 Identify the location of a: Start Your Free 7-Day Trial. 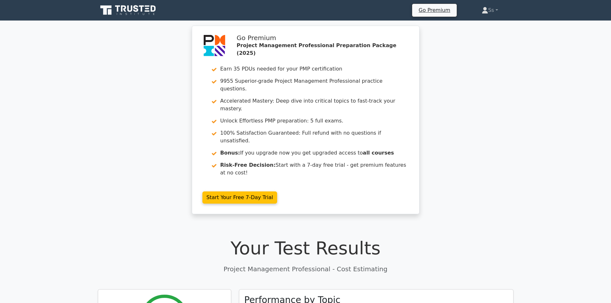
(240, 198).